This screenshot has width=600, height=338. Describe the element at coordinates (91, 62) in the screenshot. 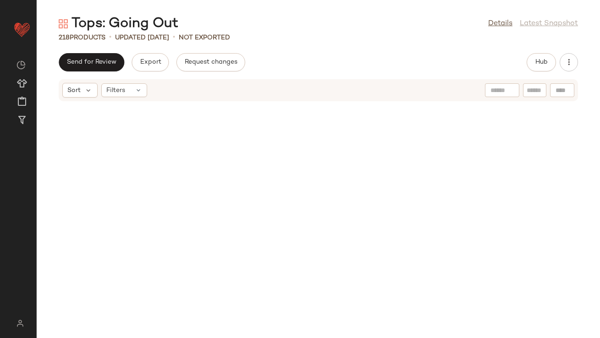

I see `button: Send for Review` at that location.